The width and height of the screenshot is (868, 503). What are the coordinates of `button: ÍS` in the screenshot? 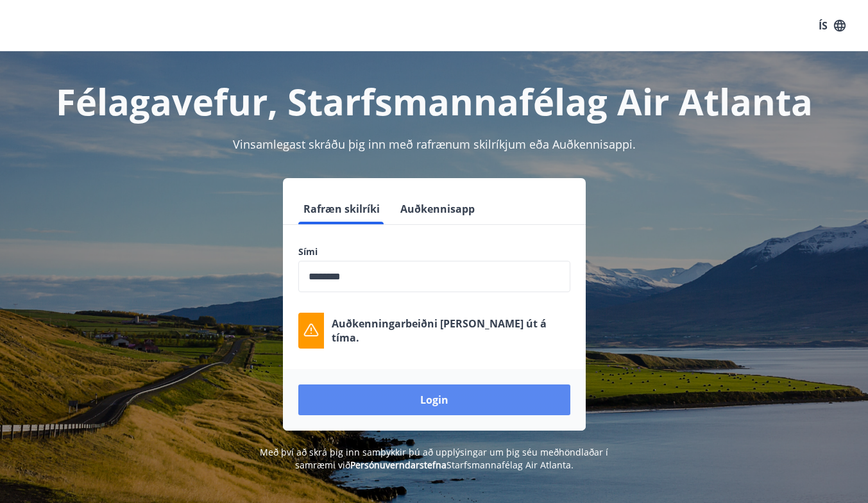 It's located at (832, 26).